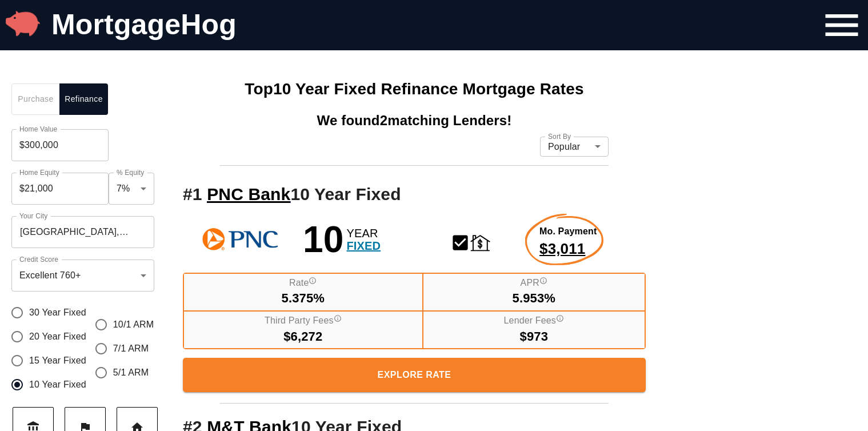 The height and width of the screenshot is (431, 868). I want to click on span: 15 Year Fixed, so click(57, 361).